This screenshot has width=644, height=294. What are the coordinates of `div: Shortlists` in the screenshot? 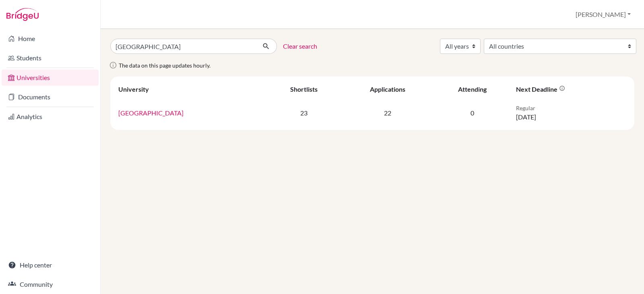 It's located at (304, 89).